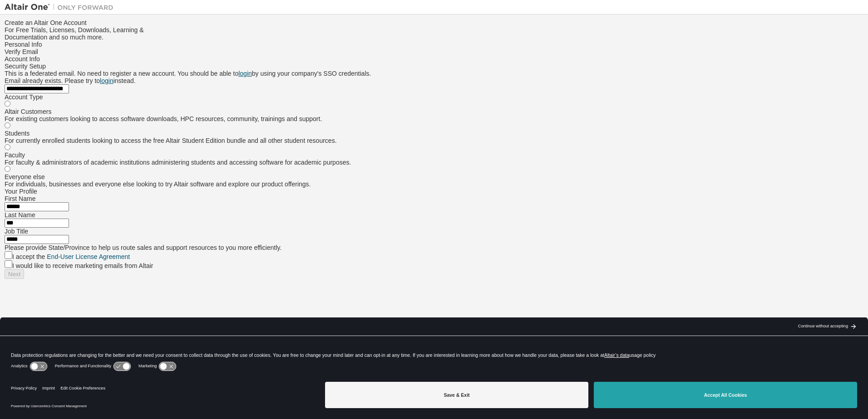 Image resolution: width=868 pixels, height=419 pixels. What do you see at coordinates (434, 66) in the screenshot?
I see `div: Security Setup` at bounding box center [434, 66].